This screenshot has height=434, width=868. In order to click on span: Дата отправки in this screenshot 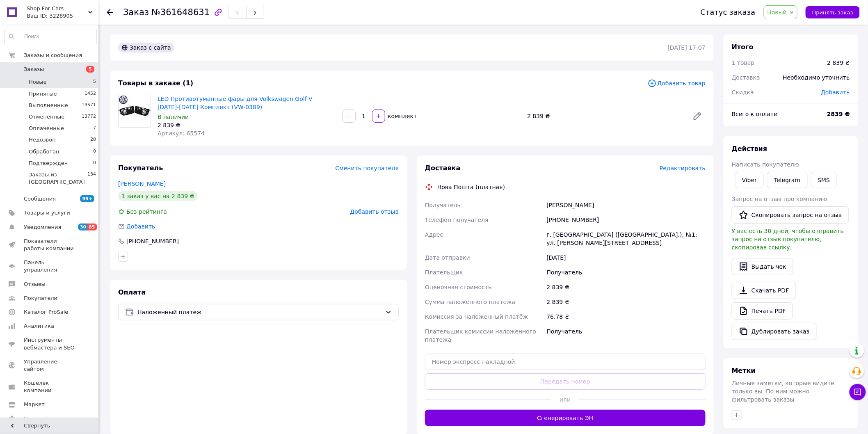, I will do `click(448, 257)`.